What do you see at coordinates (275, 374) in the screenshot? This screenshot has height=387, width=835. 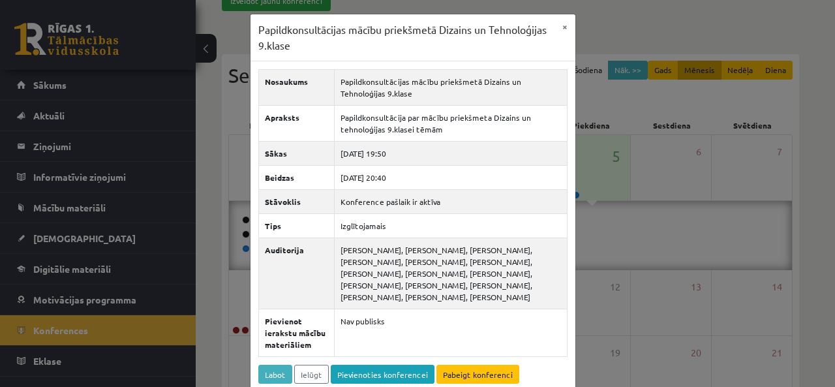 I see `a: Labot` at bounding box center [275, 374].